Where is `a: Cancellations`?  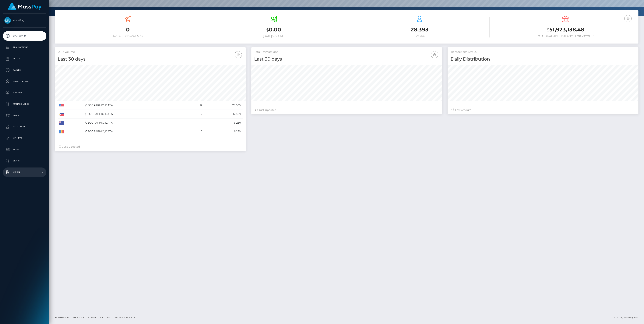 a: Cancellations is located at coordinates (24, 81).